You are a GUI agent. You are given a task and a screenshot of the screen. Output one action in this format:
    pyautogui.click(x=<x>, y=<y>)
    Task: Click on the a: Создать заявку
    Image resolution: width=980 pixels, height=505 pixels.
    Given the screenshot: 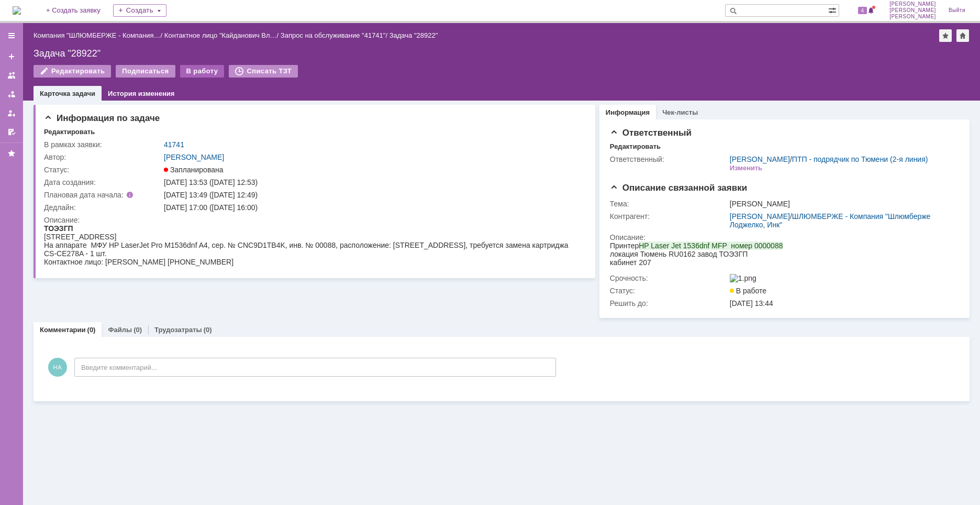 What is the action you would take?
    pyautogui.click(x=12, y=56)
    